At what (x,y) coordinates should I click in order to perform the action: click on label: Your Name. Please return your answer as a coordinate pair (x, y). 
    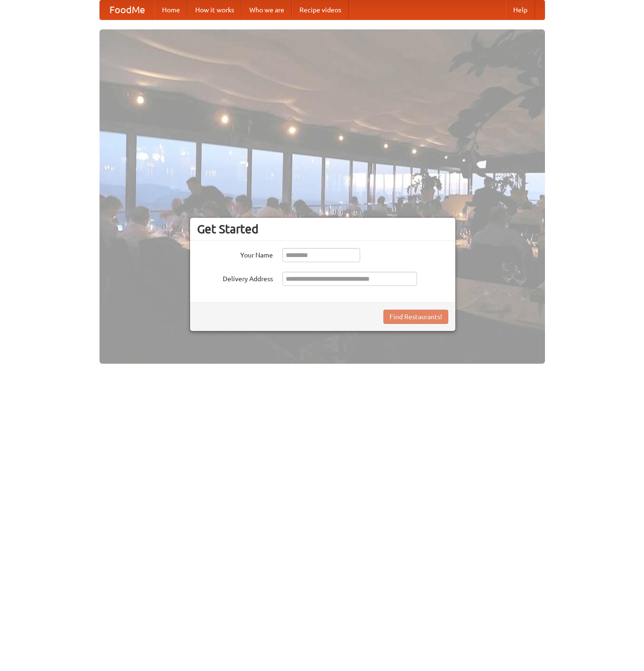
    Looking at the image, I should click on (235, 254).